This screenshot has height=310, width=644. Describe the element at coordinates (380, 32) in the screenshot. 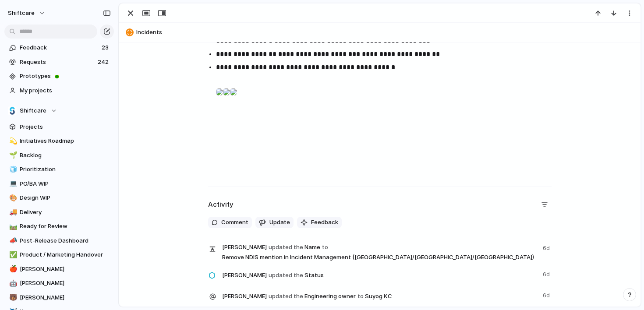

I see `button: Incidents` at that location.